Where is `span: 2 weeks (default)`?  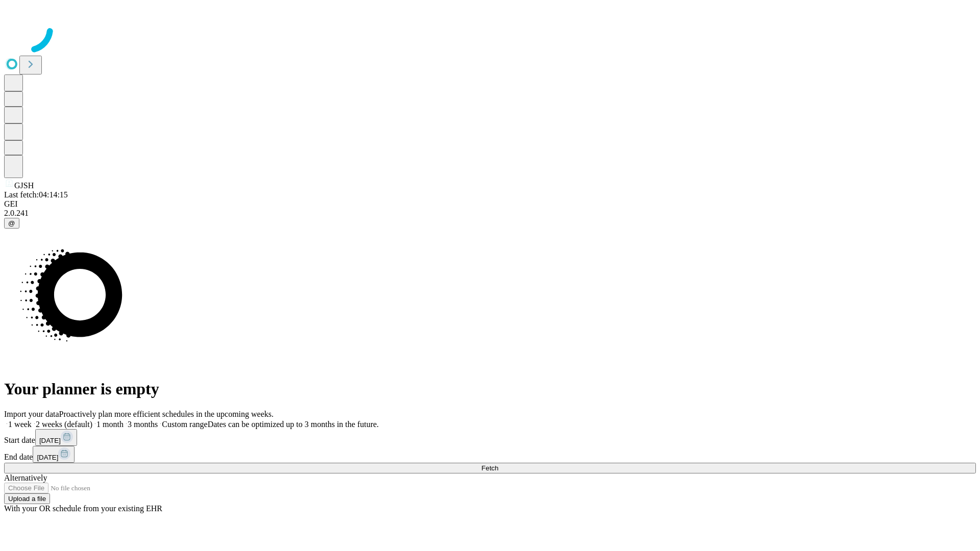 span: 2 weeks (default) is located at coordinates (64, 424).